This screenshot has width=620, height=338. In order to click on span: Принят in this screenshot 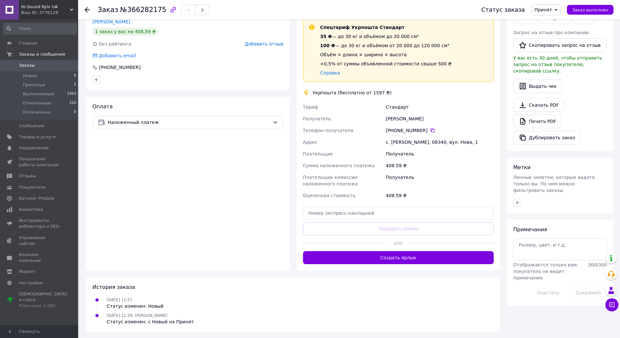, I will do `click(544, 10)`.